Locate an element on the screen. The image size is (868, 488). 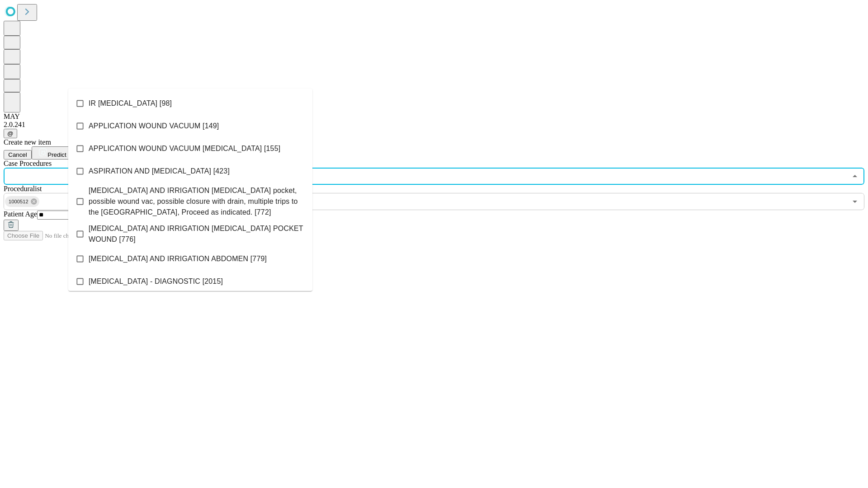
div: 1000512 is located at coordinates (22, 202).